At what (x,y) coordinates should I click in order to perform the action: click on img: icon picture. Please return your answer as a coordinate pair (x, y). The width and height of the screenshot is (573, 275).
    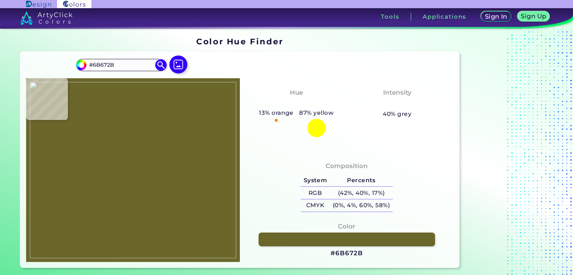
    Looking at the image, I should click on (178, 65).